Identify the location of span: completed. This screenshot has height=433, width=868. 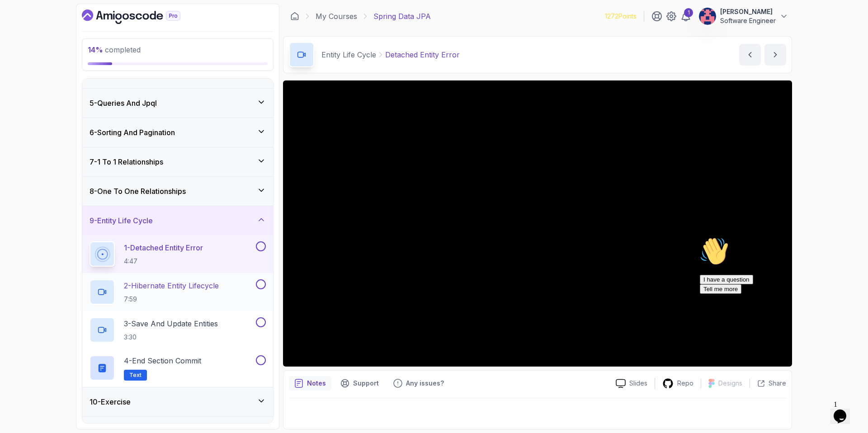
(114, 50).